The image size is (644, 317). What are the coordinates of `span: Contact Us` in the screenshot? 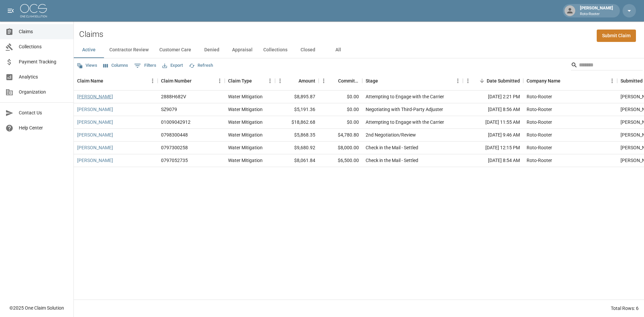 It's located at (43, 113).